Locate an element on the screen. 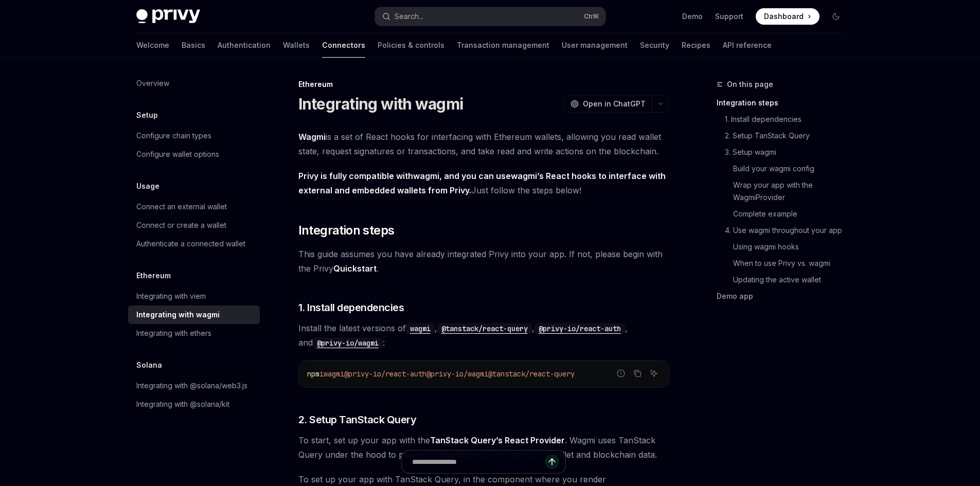  a: Demo is located at coordinates (692, 17).